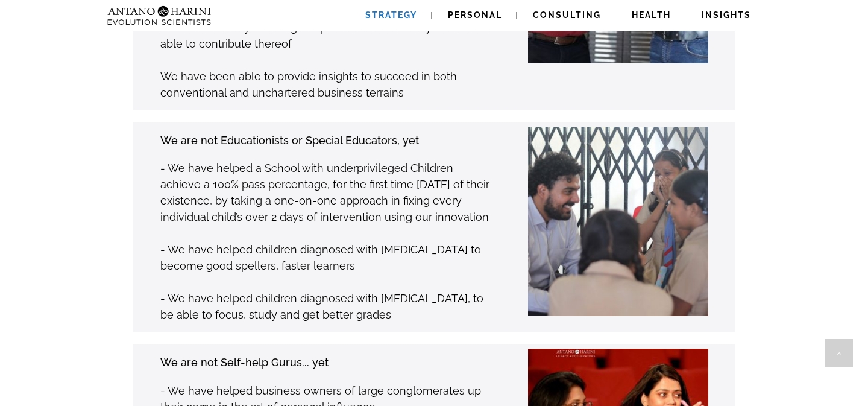  What do you see at coordinates (727, 15) in the screenshot?
I see `span: Insights` at bounding box center [727, 15].